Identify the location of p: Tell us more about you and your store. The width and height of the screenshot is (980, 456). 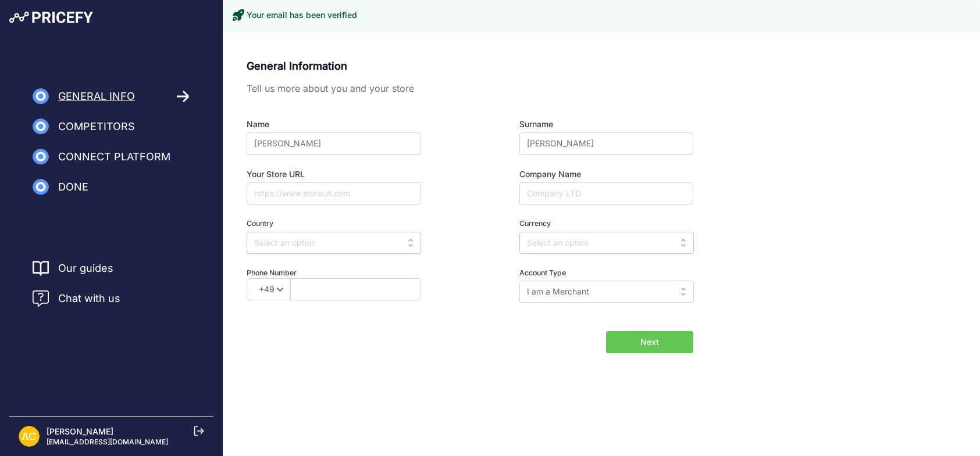
(470, 88).